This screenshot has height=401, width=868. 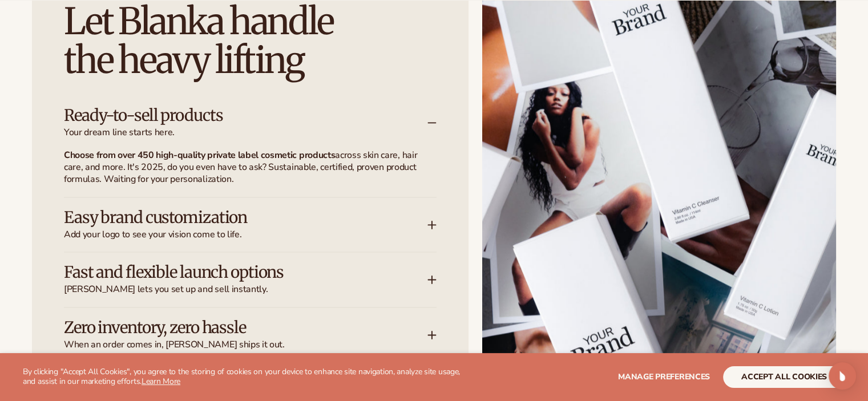 I want to click on p: By clicking "Accept All Cookies", you agree to the storing of cookies on your device to enhance s..., so click(x=248, y=377).